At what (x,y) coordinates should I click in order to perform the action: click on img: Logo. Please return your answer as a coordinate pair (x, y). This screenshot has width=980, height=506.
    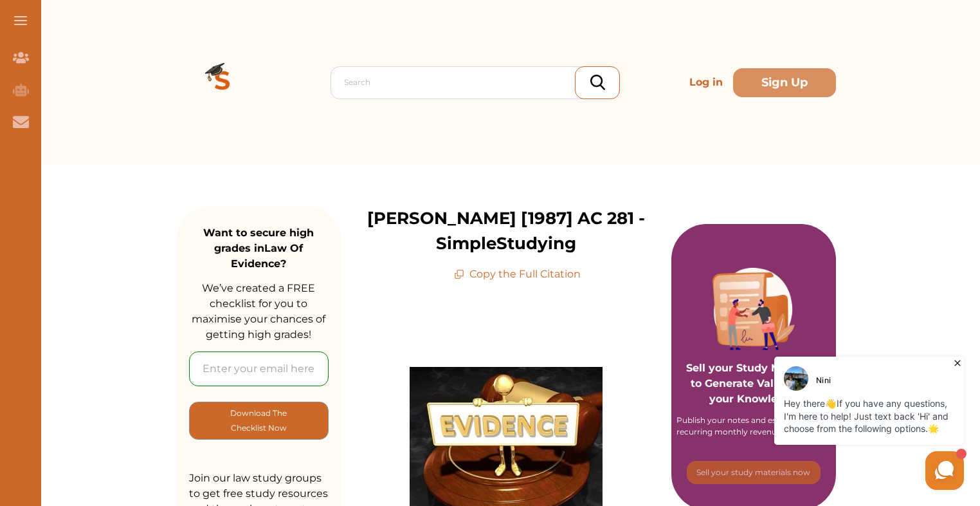
    Looking at the image, I should click on (223, 82).